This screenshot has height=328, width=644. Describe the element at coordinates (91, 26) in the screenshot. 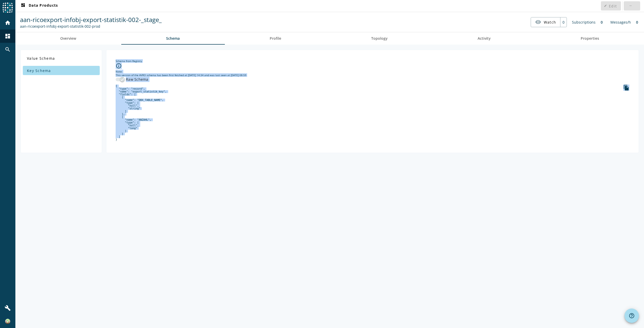

I see `div: Kafka Topic: aan-ricoexport-infobj-export-statistik-002-prod` at that location.